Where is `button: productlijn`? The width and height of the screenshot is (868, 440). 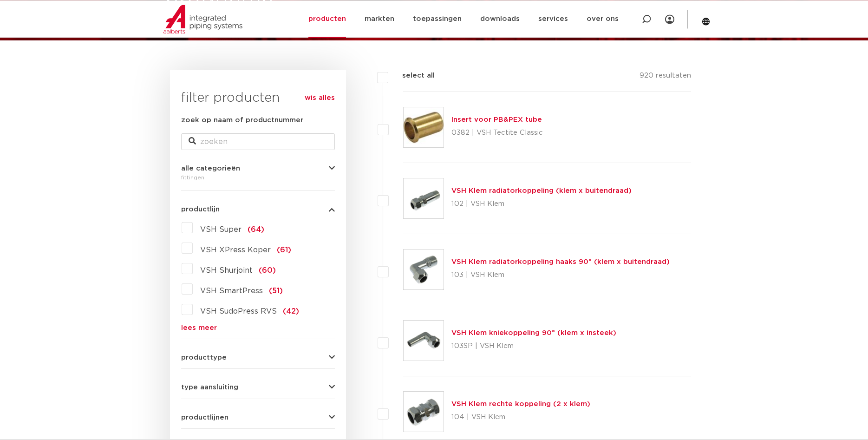
button: productlijn is located at coordinates (258, 209).